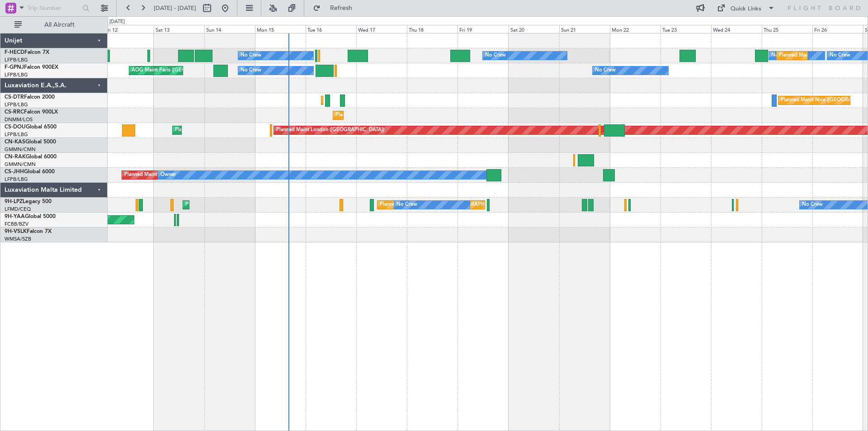 The image size is (868, 431). I want to click on a: FCBB/BZV, so click(16, 224).